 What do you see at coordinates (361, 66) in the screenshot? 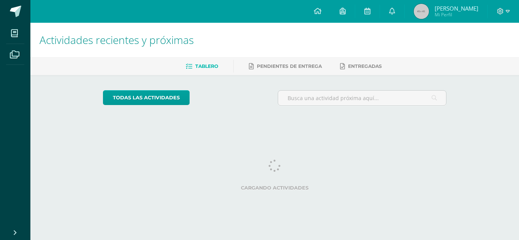
I see `a: Entregadas` at bounding box center [361, 66].